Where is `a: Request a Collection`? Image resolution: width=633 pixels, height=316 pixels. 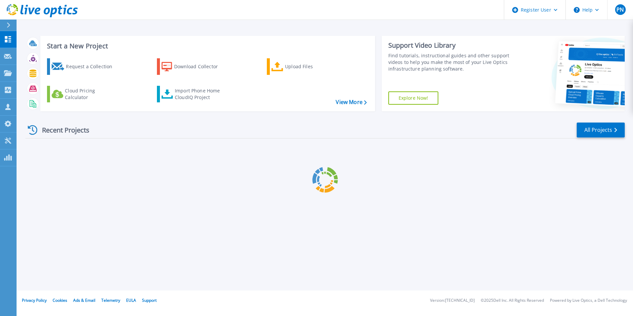 a: Request a Collection is located at coordinates (84, 67).